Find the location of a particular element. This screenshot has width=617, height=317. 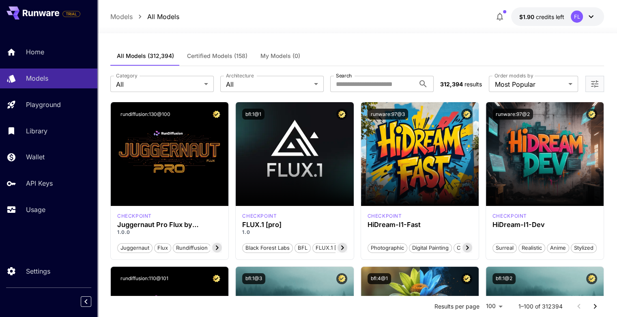

button: juggernaut is located at coordinates (135, 248).